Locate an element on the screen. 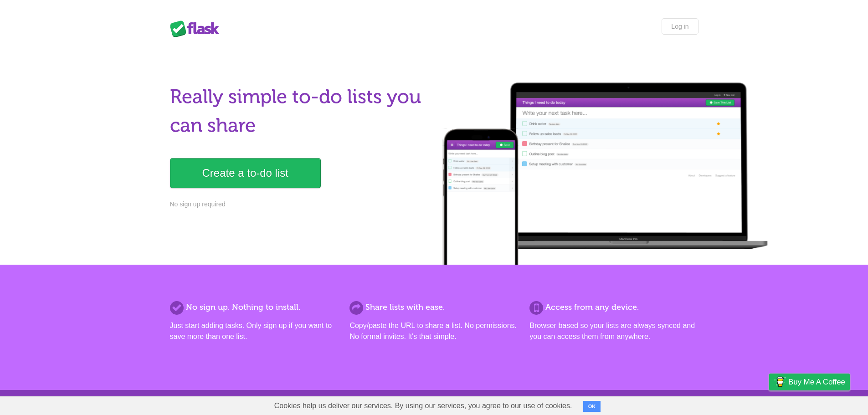  h2: Share lists with ease. is located at coordinates (434, 307).